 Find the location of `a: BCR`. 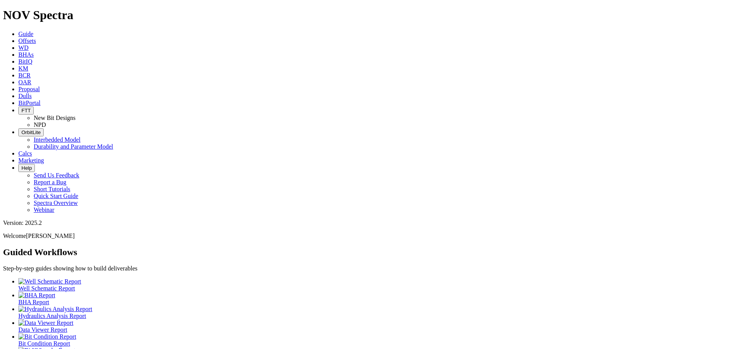

a: BCR is located at coordinates (25, 75).